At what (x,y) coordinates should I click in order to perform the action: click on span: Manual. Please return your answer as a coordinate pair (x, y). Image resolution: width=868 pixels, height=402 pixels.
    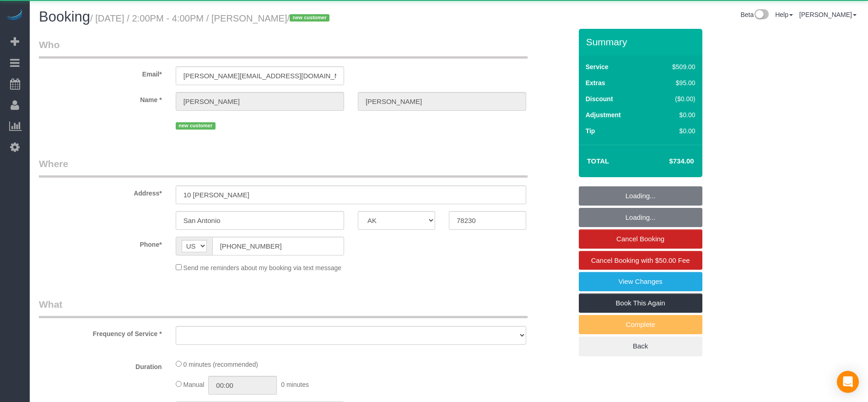
    Looking at the image, I should click on (194, 385).